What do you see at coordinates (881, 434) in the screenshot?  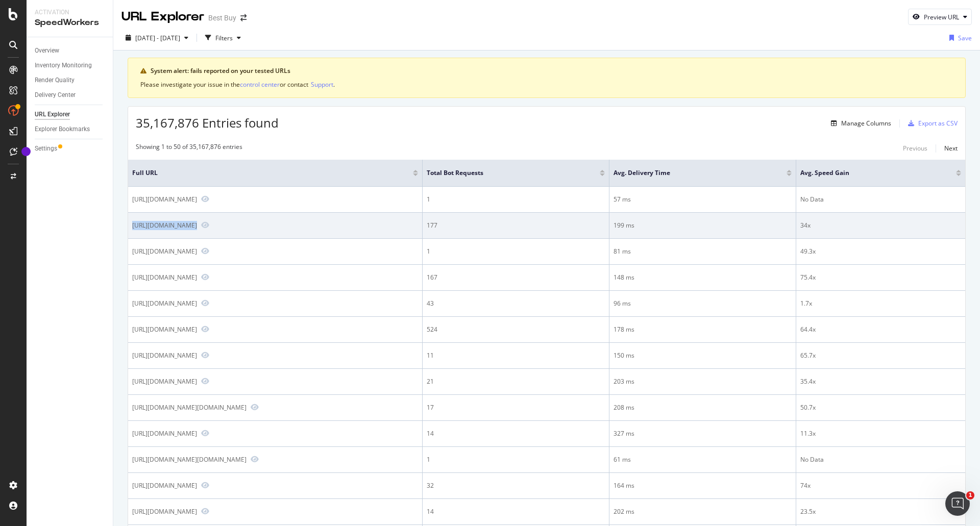 I see `div: 11.3x` at bounding box center [881, 434].